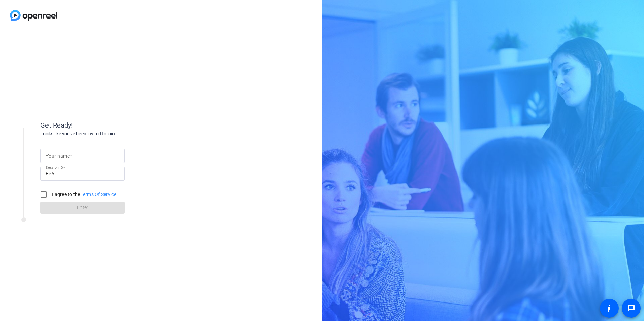 The width and height of the screenshot is (644, 321). I want to click on mat-label: Session ID, so click(54, 167).